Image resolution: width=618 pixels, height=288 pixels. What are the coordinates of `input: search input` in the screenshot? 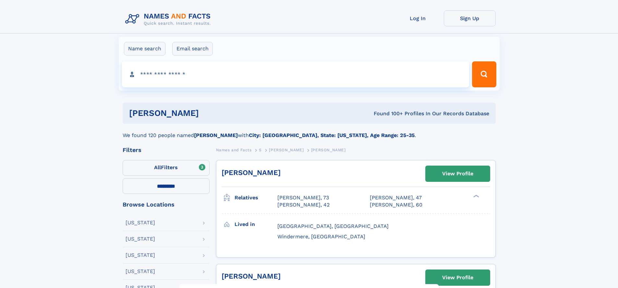 It's located at (295, 74).